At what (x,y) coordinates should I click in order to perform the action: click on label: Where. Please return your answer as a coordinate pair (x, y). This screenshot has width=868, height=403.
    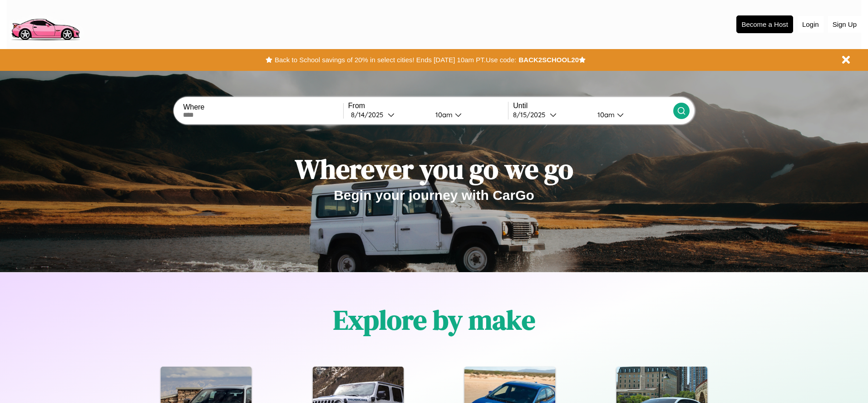
    Looking at the image, I should click on (263, 107).